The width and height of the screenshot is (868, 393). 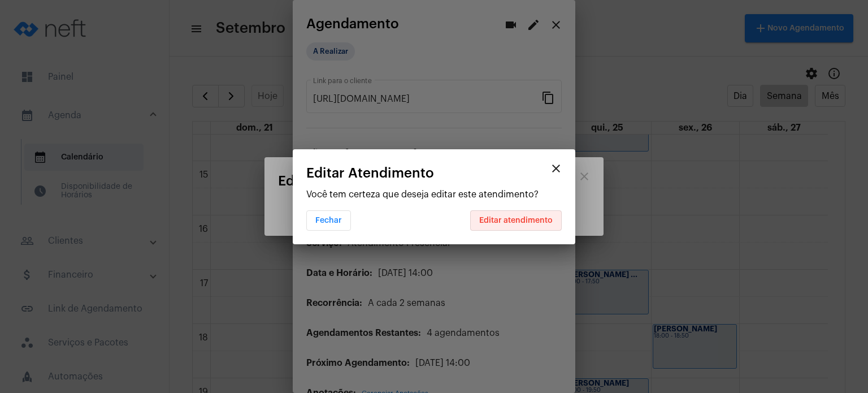 What do you see at coordinates (434, 194) in the screenshot?
I see `p: Você tem certeza que deseja editar este atendimento?` at bounding box center [434, 194].